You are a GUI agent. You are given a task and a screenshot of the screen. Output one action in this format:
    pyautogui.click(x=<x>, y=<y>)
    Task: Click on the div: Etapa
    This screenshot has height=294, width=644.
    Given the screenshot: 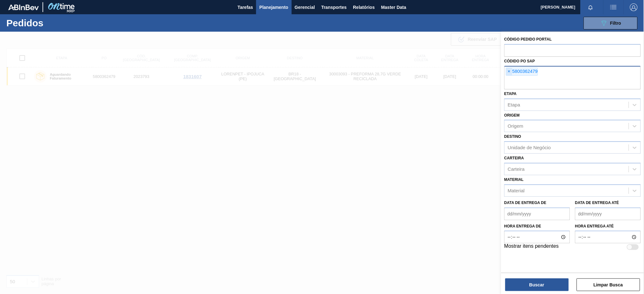 What is the action you would take?
    pyautogui.click(x=514, y=105)
    